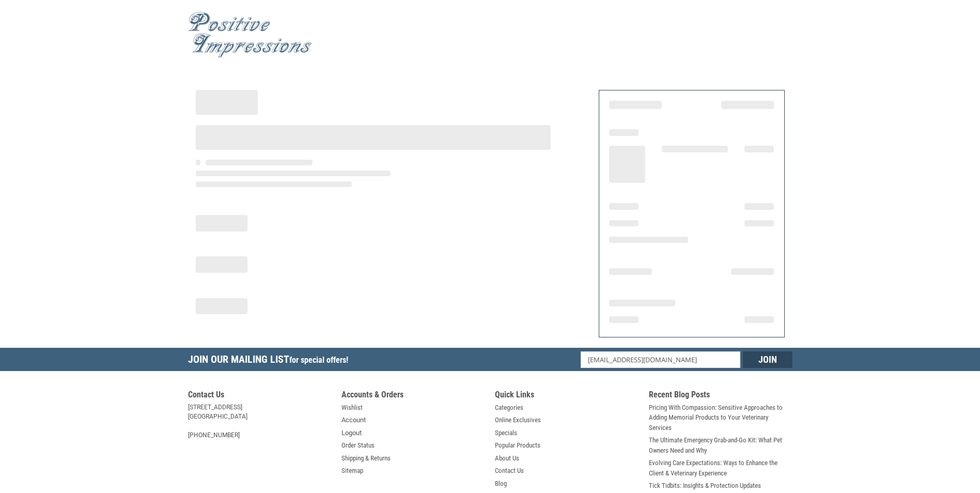 Image resolution: width=980 pixels, height=493 pixels. I want to click on a: Logout, so click(351, 433).